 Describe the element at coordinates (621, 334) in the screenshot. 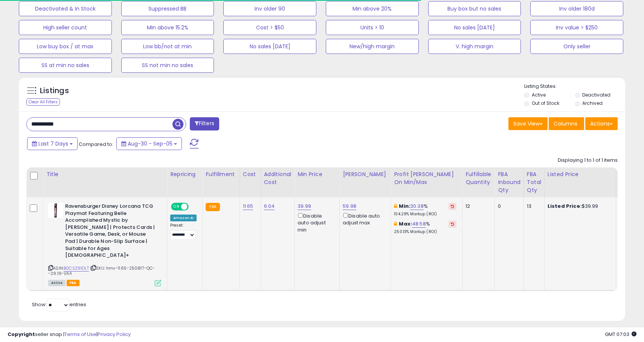

I see `span: 2025-09-13 07:03 GMT` at that location.